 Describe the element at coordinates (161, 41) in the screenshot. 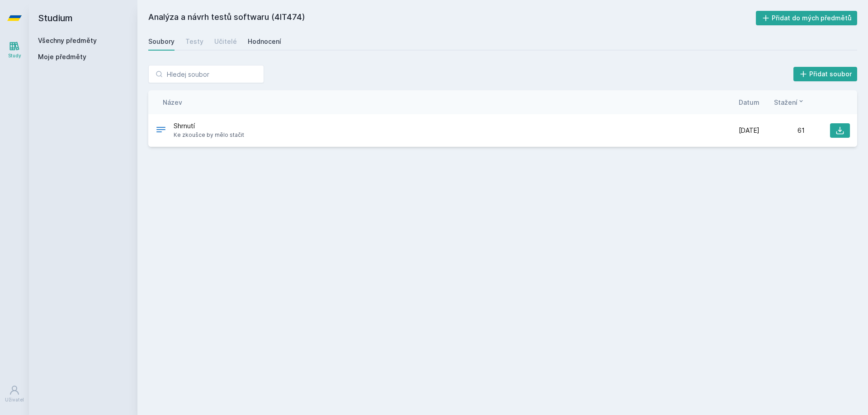

I see `a: Soubory` at that location.